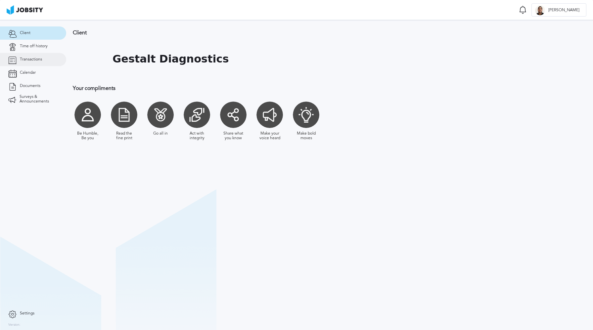 The height and width of the screenshot is (330, 593). I want to click on div: Make bold moves, so click(306, 136).